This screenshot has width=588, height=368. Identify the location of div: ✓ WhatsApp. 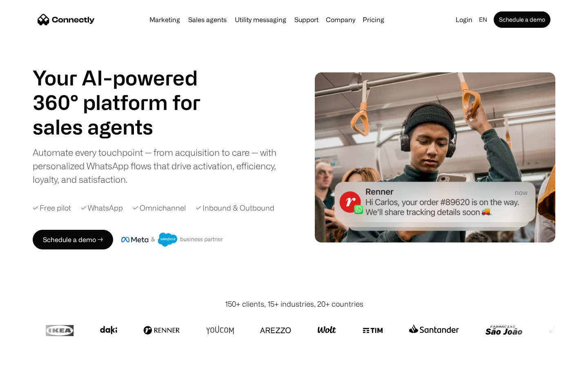
(102, 208).